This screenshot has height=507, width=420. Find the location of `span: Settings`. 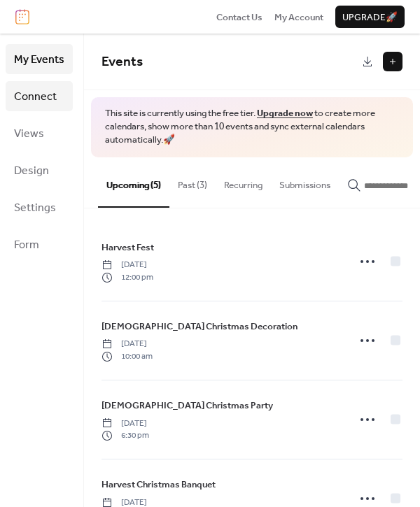

span: Settings is located at coordinates (35, 208).